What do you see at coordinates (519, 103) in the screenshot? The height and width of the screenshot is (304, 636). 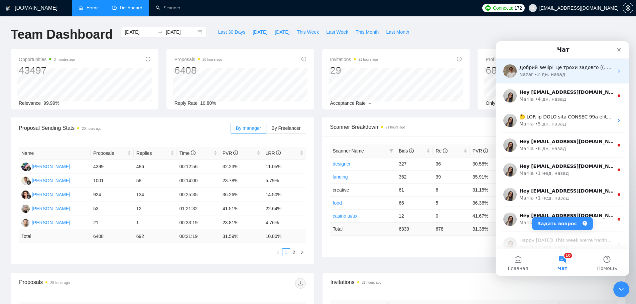 I see `span: Only exclusive agency members` at bounding box center [519, 103].